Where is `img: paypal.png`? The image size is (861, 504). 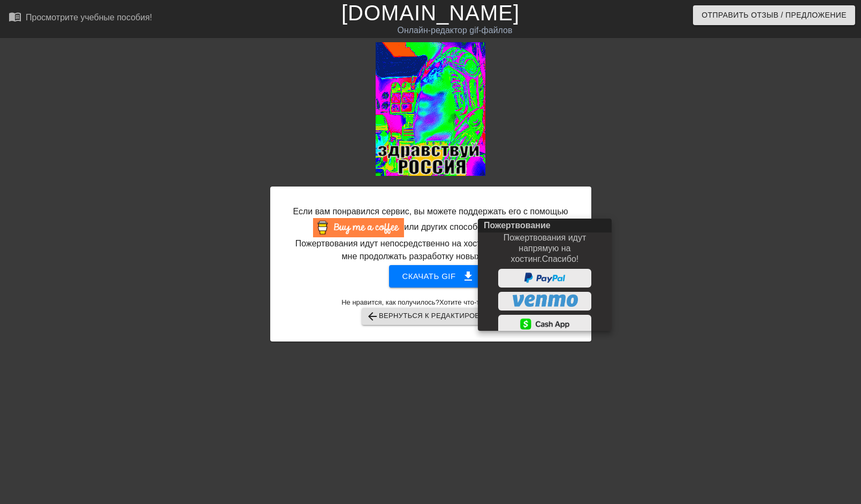
img: paypal.png is located at coordinates (545, 278).